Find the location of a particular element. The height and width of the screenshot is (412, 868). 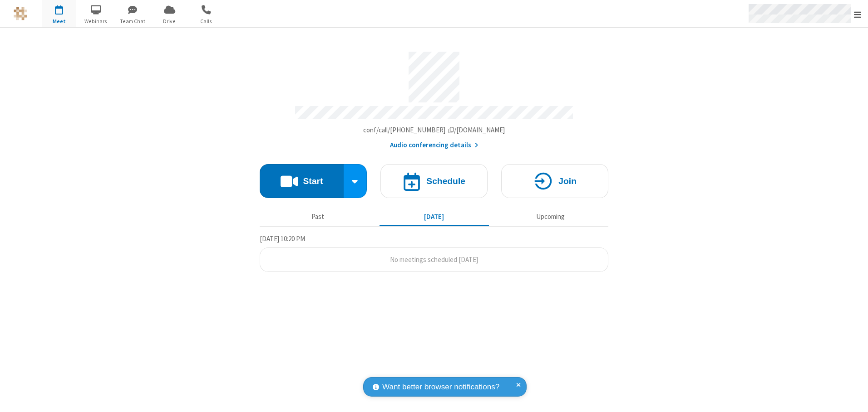

button: Audio conferencing details is located at coordinates (434, 145).